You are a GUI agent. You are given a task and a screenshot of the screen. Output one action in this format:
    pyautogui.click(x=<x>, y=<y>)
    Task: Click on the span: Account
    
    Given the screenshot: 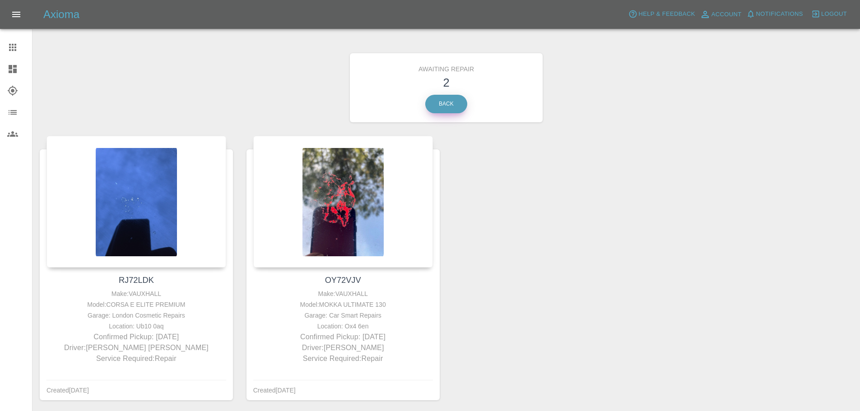 What is the action you would take?
    pyautogui.click(x=726, y=14)
    